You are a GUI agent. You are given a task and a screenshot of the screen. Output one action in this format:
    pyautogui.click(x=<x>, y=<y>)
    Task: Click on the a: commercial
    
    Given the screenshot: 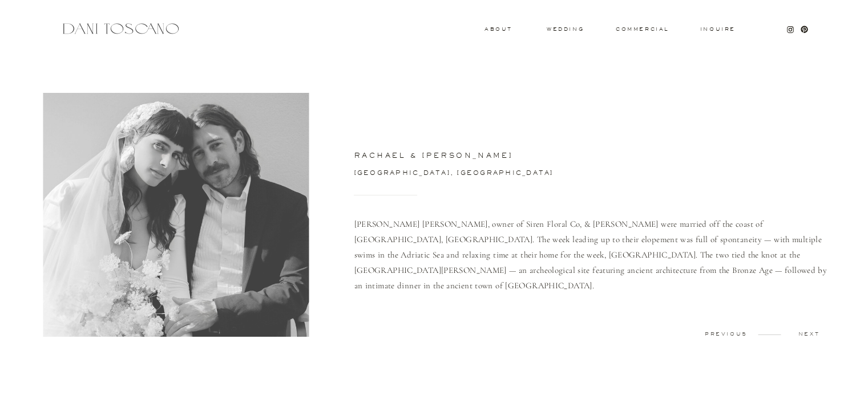 What is the action you would take?
    pyautogui.click(x=642, y=29)
    